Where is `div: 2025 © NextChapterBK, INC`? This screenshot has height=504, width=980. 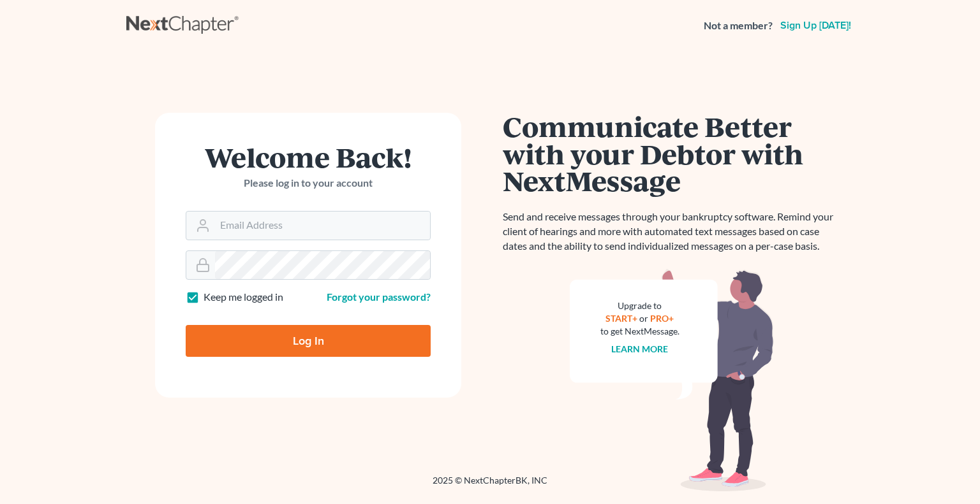 div: 2025 © NextChapterBK, INC is located at coordinates (490, 486).